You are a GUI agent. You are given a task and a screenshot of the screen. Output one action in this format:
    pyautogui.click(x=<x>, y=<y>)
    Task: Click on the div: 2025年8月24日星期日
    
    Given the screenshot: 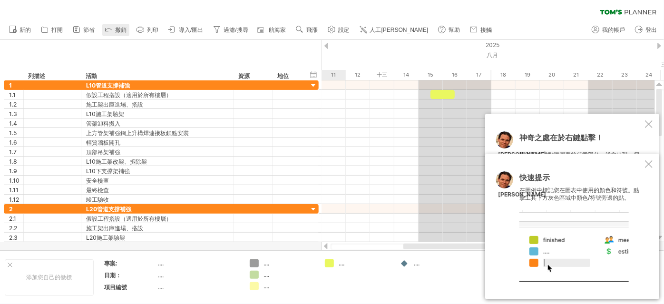 What is the action you would take?
    pyautogui.click(x=649, y=75)
    